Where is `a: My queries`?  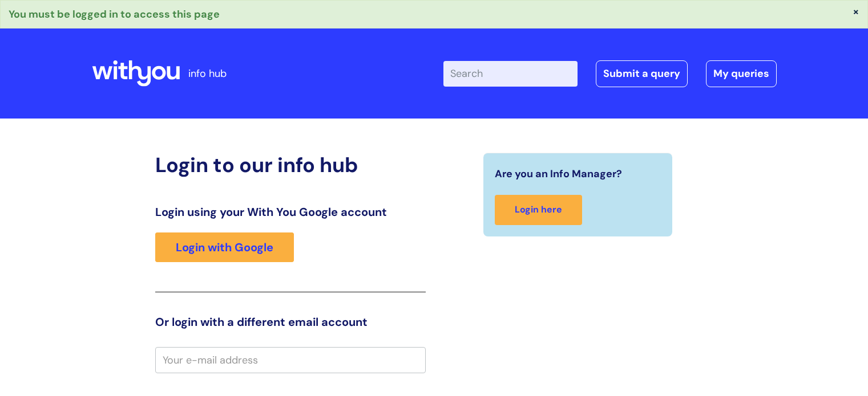 a: My queries is located at coordinates (741, 74).